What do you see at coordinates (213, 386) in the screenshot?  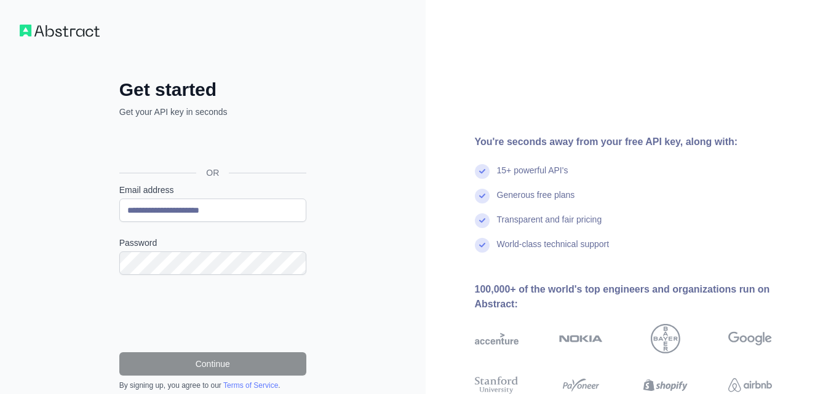 I see `div: By signing up, you agree to our .` at bounding box center [213, 386].